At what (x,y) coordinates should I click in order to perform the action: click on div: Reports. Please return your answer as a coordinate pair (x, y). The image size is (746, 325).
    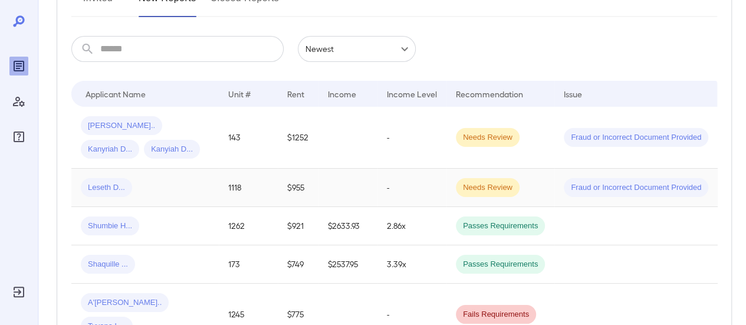
    Looking at the image, I should click on (19, 66).